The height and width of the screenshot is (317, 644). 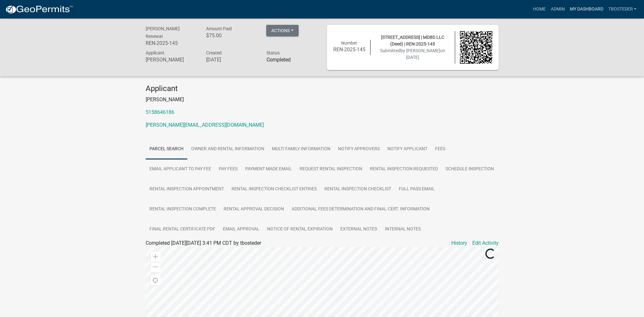 What do you see at coordinates (254, 210) in the screenshot?
I see `a: Rental Approval Decision` at bounding box center [254, 210].